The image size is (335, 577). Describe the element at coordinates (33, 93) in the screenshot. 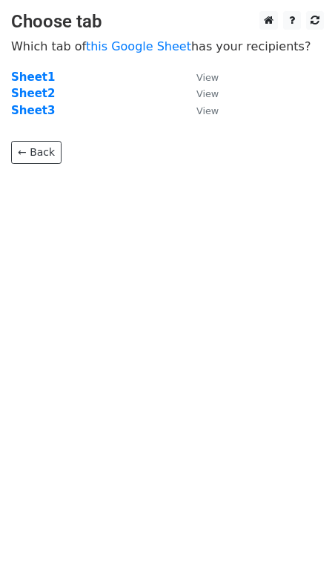

I see `strong: Sheet2` at that location.